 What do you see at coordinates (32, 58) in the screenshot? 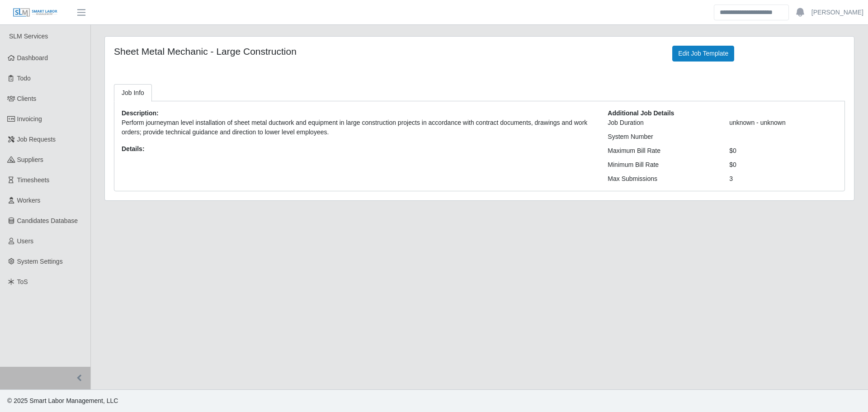
I see `span: Dashboard` at bounding box center [32, 58].